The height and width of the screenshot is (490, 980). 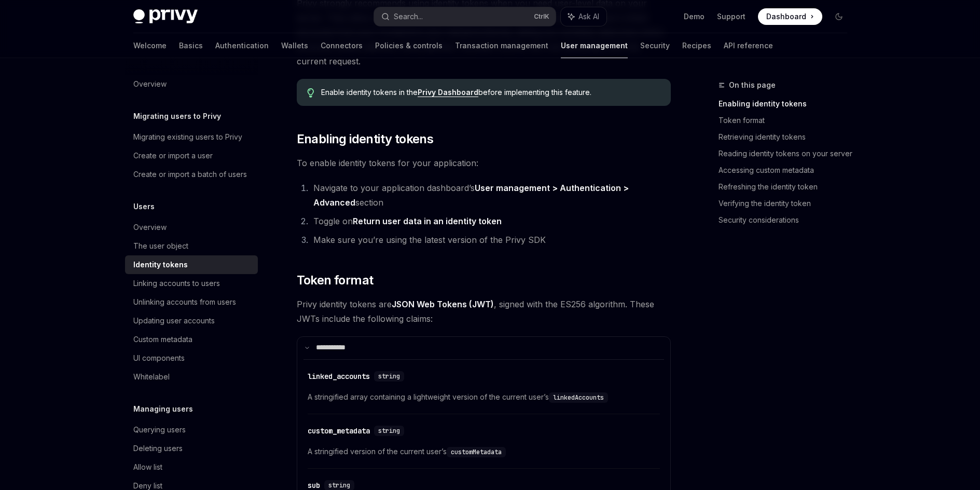 I want to click on div: Deleting users, so click(x=158, y=448).